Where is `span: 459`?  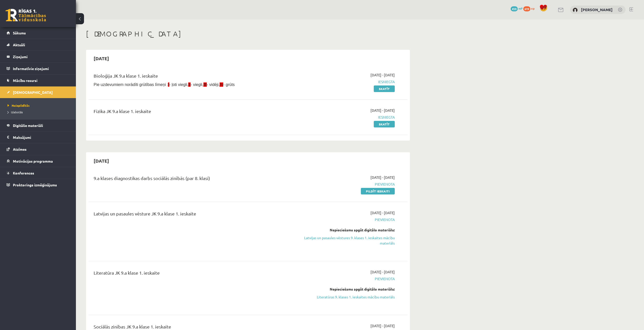 span: 459 is located at coordinates (514, 9).